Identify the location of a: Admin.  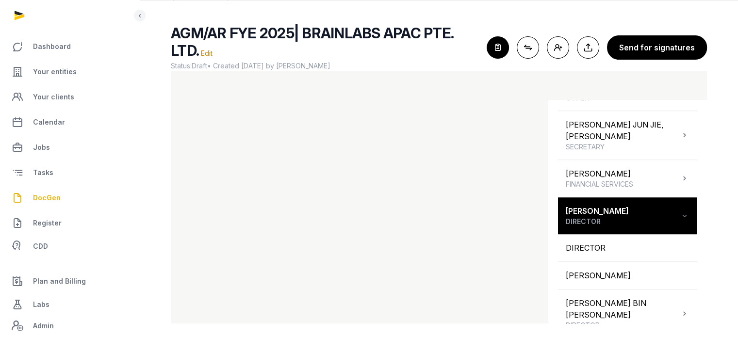
(69, 326).